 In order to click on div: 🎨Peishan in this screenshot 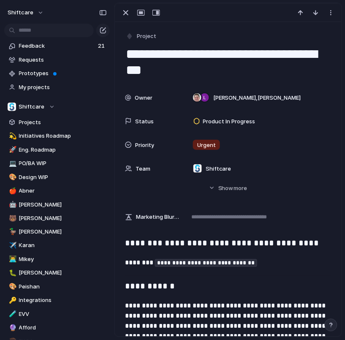, I will do `click(57, 287)`.